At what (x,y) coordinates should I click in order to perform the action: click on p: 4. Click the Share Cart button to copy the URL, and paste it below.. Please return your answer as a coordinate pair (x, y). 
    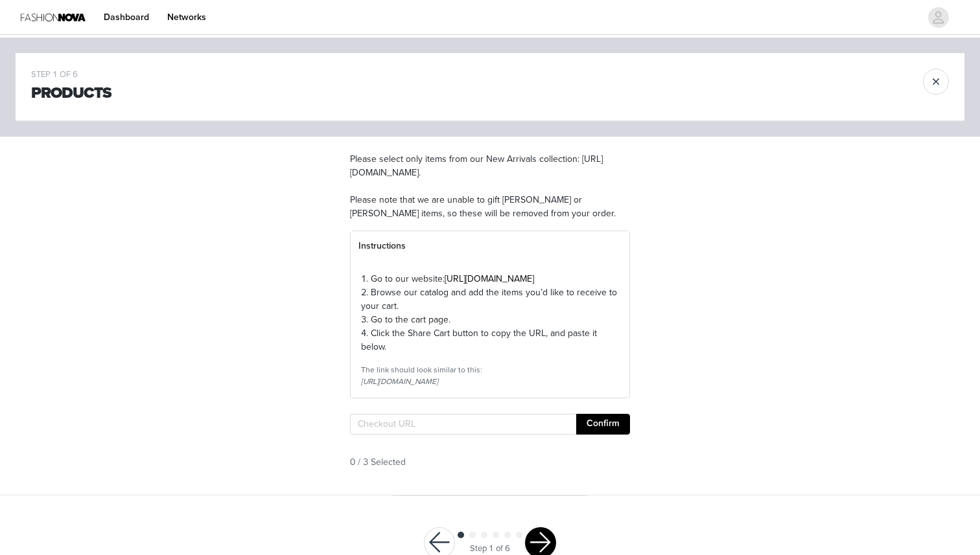
    Looking at the image, I should click on (490, 340).